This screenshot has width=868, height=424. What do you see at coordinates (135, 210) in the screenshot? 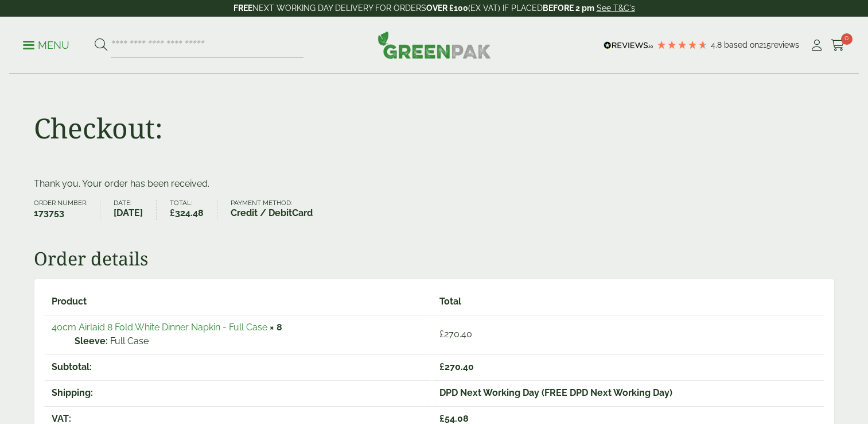
I see `li: Date:` at bounding box center [135, 210].